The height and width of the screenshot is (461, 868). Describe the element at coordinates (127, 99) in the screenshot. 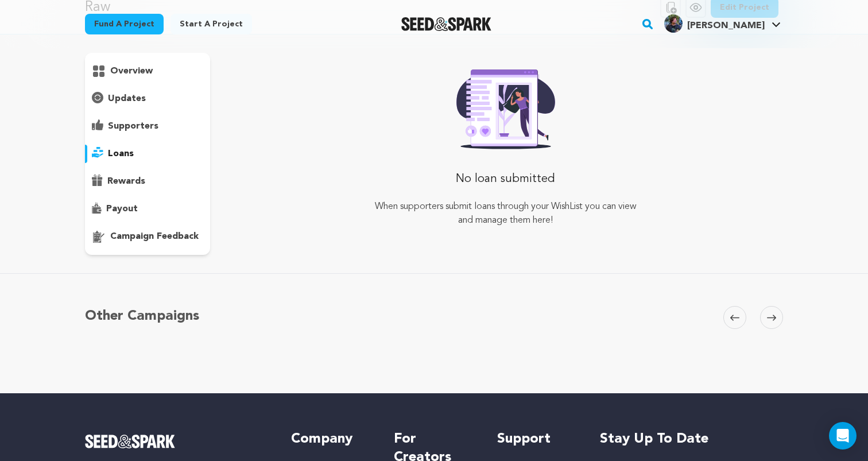

I see `p: updates` at that location.